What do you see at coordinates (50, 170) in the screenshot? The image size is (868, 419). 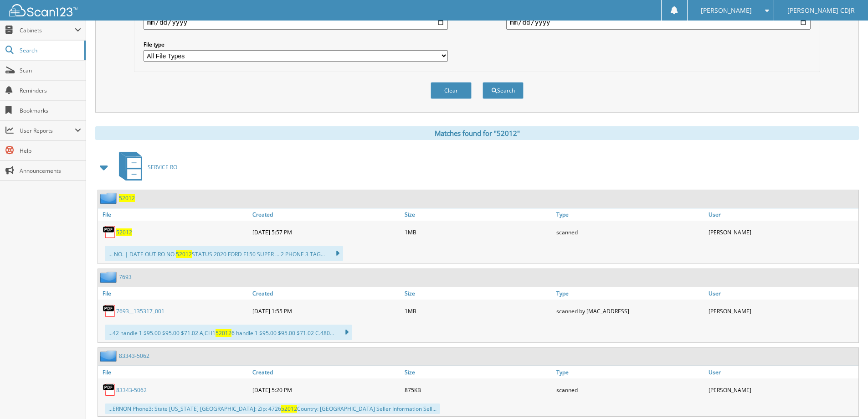 I see `span: Announcements` at bounding box center [50, 170].